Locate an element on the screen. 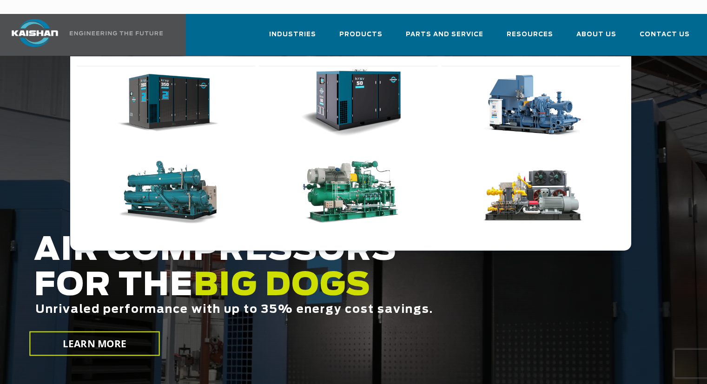  img: thumb-ORC-Power-Generators is located at coordinates (168, 192).